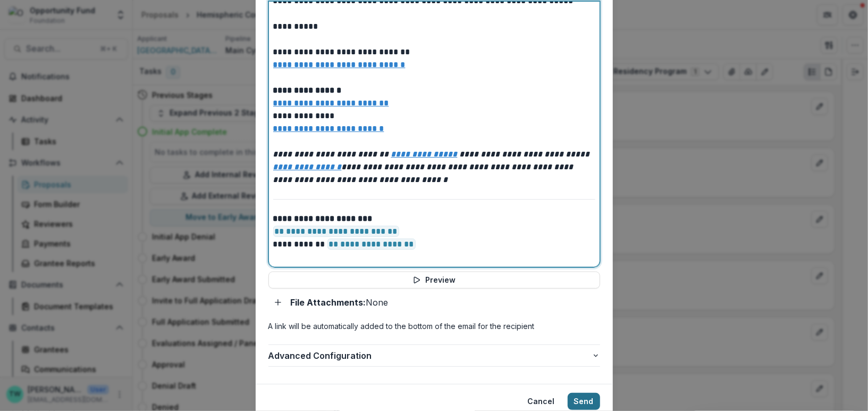  I want to click on button: Add attachment, so click(278, 302).